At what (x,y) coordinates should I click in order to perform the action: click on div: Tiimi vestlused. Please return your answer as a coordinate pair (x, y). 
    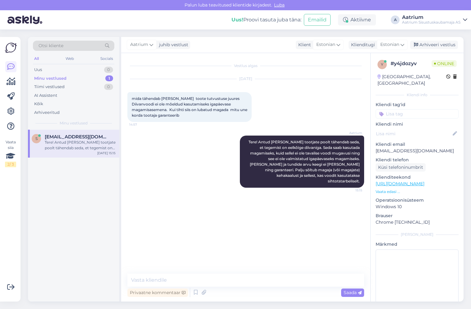
    Looking at the image, I should click on (49, 87).